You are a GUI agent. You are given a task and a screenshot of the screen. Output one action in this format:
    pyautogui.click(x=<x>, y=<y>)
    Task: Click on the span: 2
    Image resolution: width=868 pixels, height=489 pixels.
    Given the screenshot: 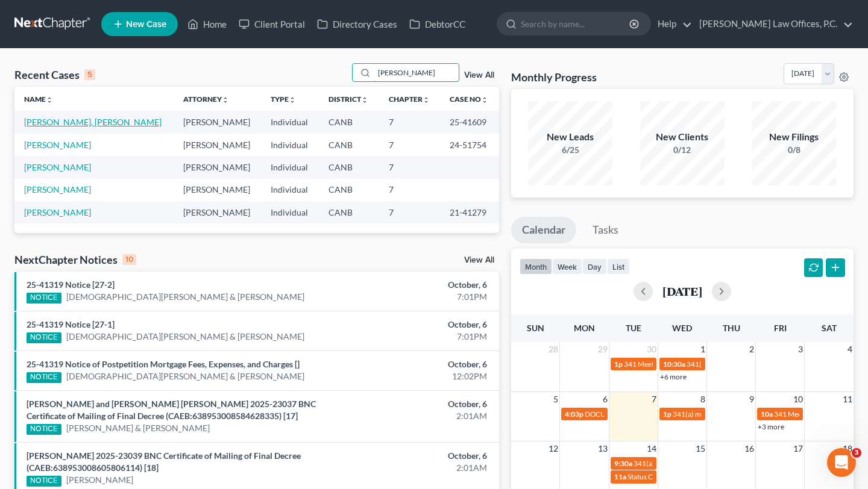 What is the action you would take?
    pyautogui.click(x=752, y=350)
    